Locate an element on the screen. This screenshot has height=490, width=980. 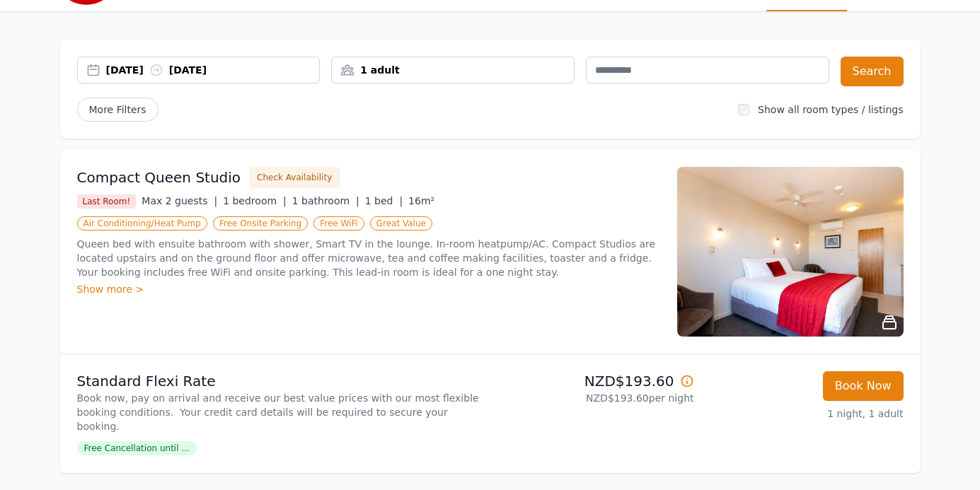
button: Search is located at coordinates (871, 71).